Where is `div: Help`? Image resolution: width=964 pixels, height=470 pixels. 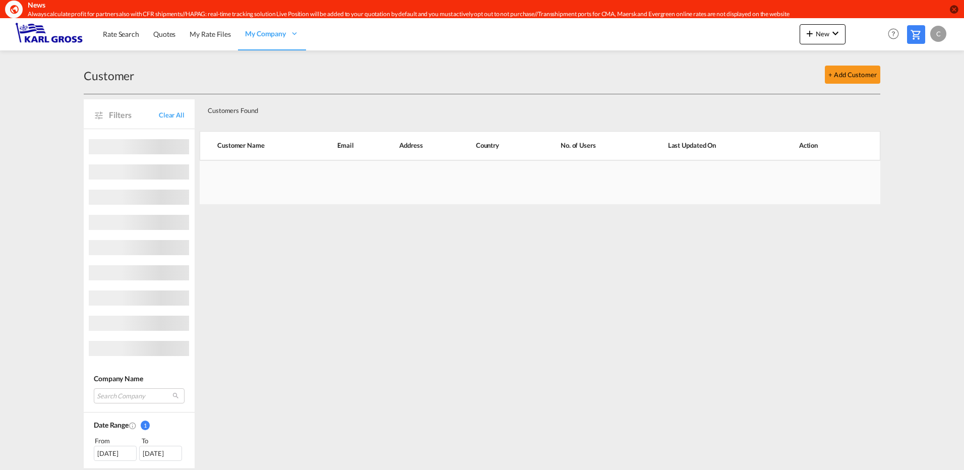 div: Help is located at coordinates (896, 34).